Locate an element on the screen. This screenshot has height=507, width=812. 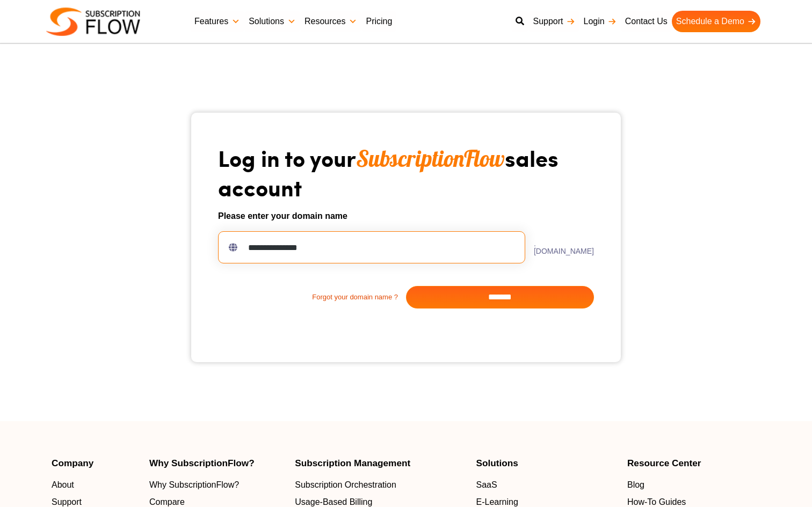
a: Contact Us is located at coordinates (646, 22).